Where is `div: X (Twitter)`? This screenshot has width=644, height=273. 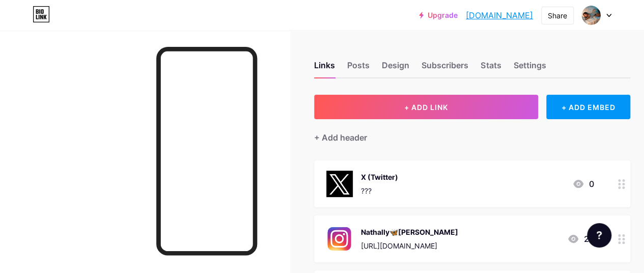 div: X (Twitter) is located at coordinates (379, 177).